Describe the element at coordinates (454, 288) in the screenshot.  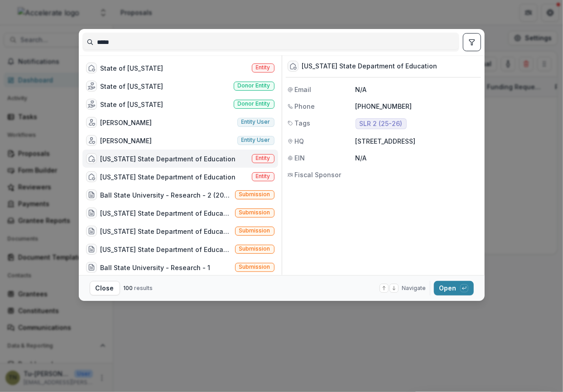
I see `button: Open` at that location.